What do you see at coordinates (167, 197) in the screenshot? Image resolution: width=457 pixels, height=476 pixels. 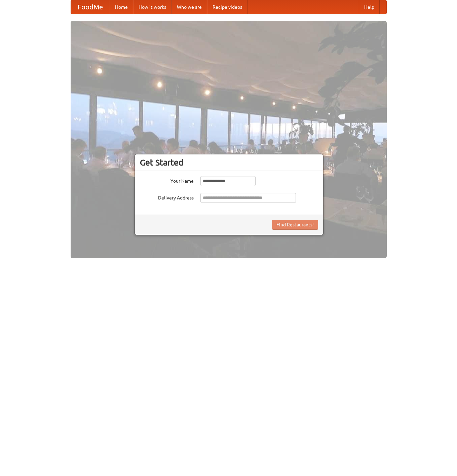 I see `label: Delivery Address` at bounding box center [167, 197].